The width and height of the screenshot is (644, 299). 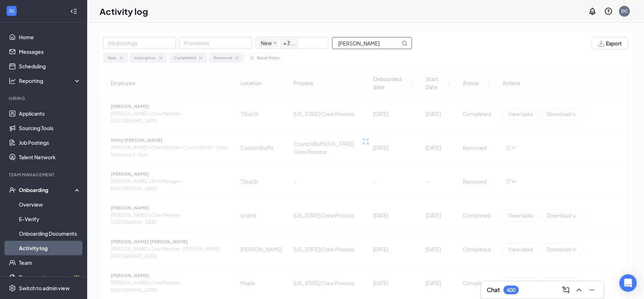 I want to click on div: Reset filters, so click(x=268, y=58).